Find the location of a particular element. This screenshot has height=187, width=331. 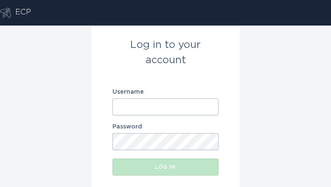

label: Username is located at coordinates (166, 92).